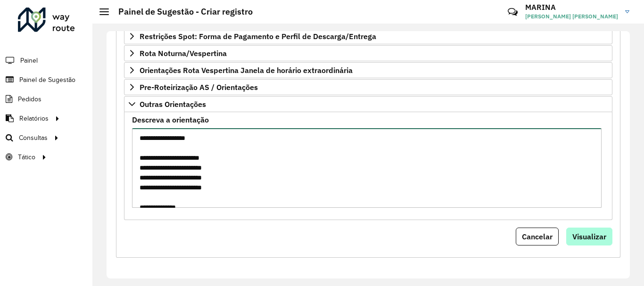 The width and height of the screenshot is (644, 286). What do you see at coordinates (258, 36) in the screenshot?
I see `span: Restrições Spot: Forma de Pagamento e Perfil de Descarga/Entrega` at bounding box center [258, 36].